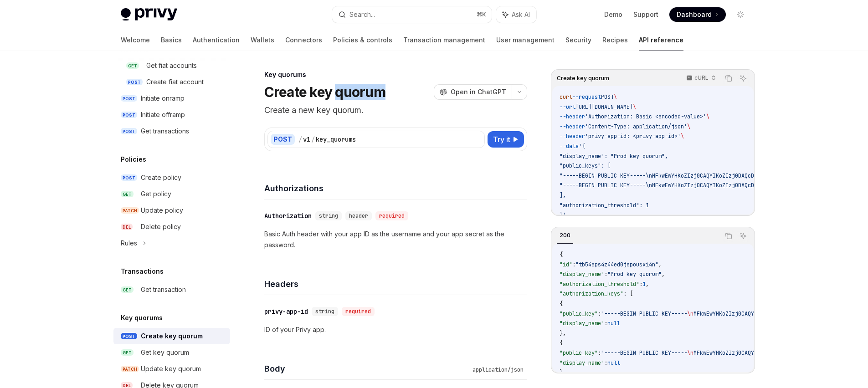 This screenshot has width=868, height=388. What do you see at coordinates (172, 178) in the screenshot?
I see `a: POSTCreate policy` at bounding box center [172, 178].